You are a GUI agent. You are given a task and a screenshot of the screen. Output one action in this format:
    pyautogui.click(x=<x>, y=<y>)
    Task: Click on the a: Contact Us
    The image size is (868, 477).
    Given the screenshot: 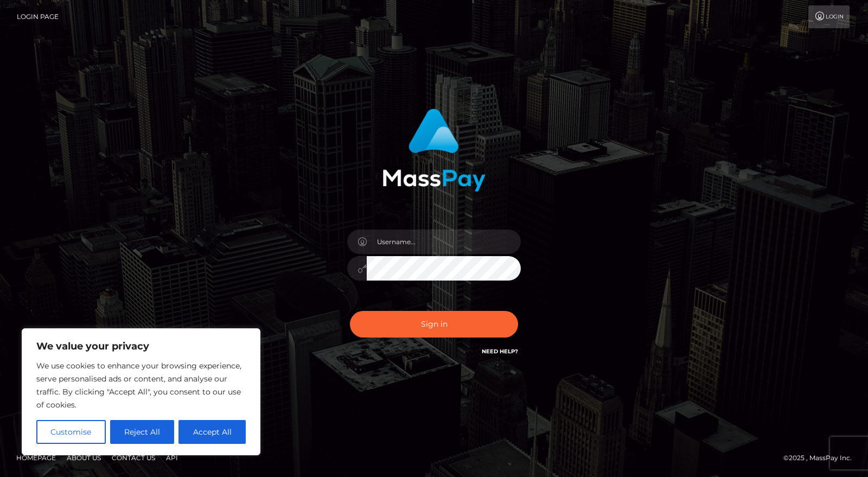 What is the action you would take?
    pyautogui.click(x=133, y=457)
    